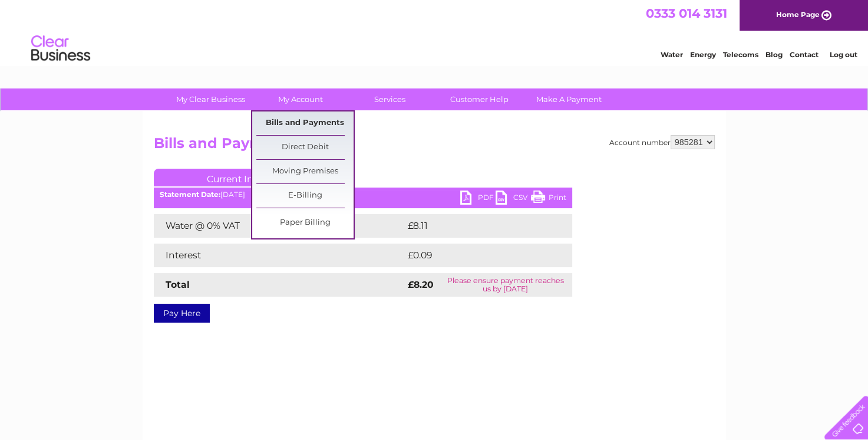 The height and width of the screenshot is (440, 868). What do you see at coordinates (389, 99) in the screenshot?
I see `a: Services` at bounding box center [389, 99].